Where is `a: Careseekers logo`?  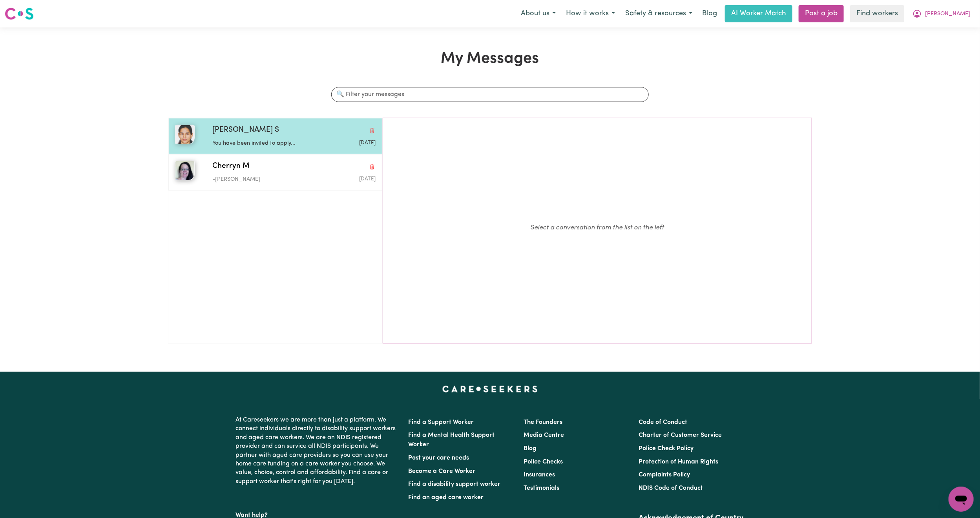
a: Careseekers logo is located at coordinates (20, 14).